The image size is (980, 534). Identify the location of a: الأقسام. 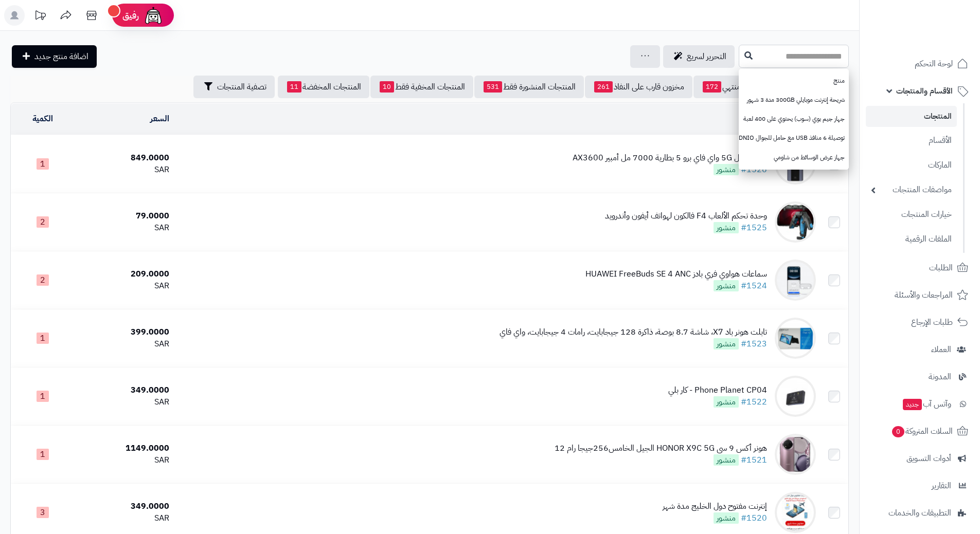
(912, 141).